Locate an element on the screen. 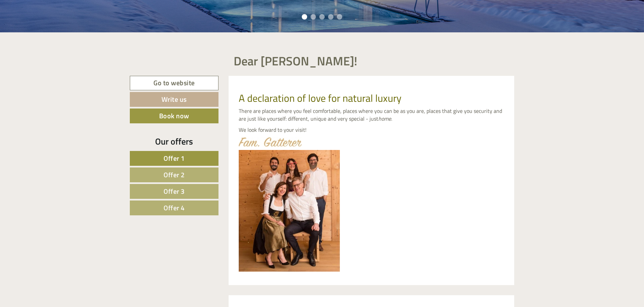 This screenshot has height=307, width=644. span: A declaration of love for natural luxury is located at coordinates (320, 98).